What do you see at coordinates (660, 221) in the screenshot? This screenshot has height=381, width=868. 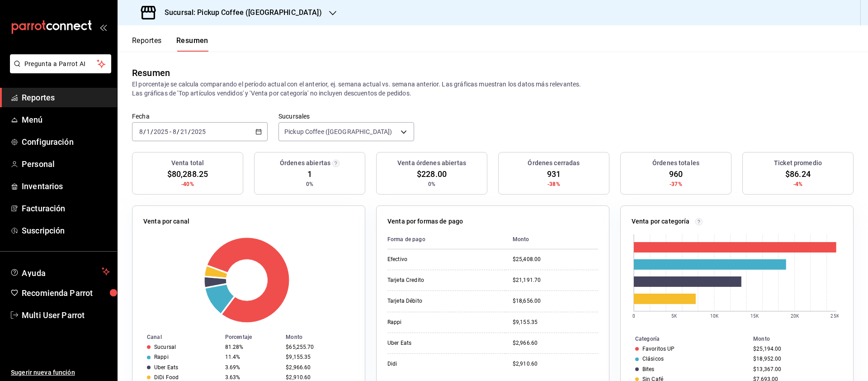 I see `p: Venta por categoría` at bounding box center [660, 221].